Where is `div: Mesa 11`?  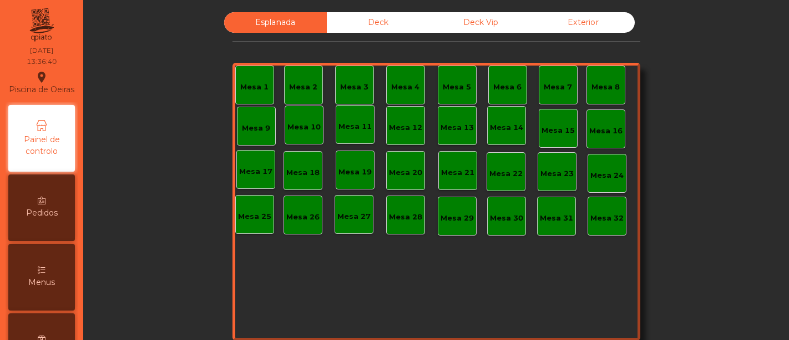
div: Mesa 11 is located at coordinates (355, 127).